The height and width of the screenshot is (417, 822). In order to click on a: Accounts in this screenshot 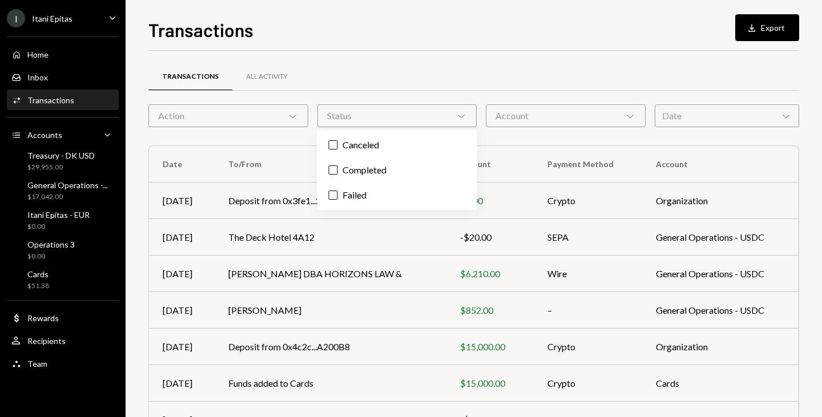, I will do `click(63, 135)`.